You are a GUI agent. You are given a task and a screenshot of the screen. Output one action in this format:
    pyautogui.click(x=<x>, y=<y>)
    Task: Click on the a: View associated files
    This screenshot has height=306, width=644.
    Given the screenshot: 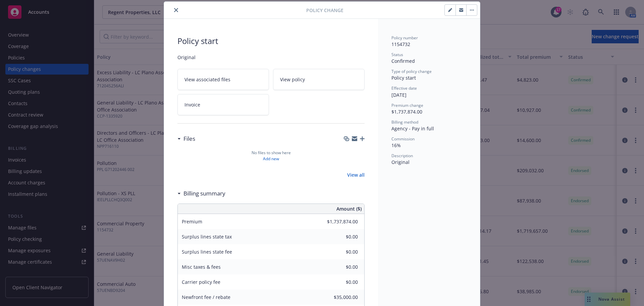 What is the action you would take?
    pyautogui.click(x=224, y=79)
    